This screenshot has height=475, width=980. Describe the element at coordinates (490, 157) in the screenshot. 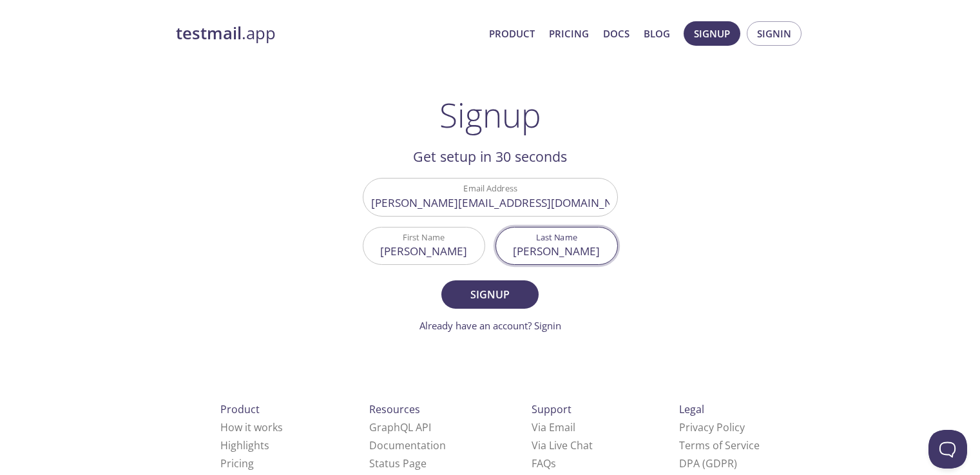

I see `h2: Get setup in 30 seconds` at that location.